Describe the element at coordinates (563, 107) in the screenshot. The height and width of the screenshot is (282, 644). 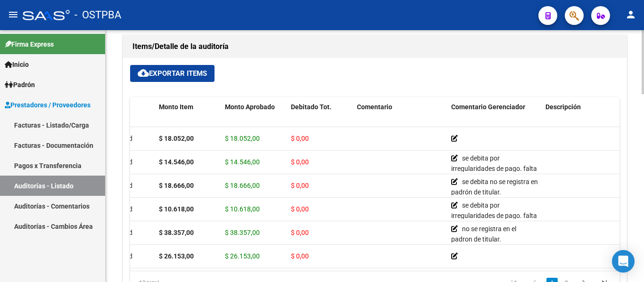
I see `span: Descripción` at that location.